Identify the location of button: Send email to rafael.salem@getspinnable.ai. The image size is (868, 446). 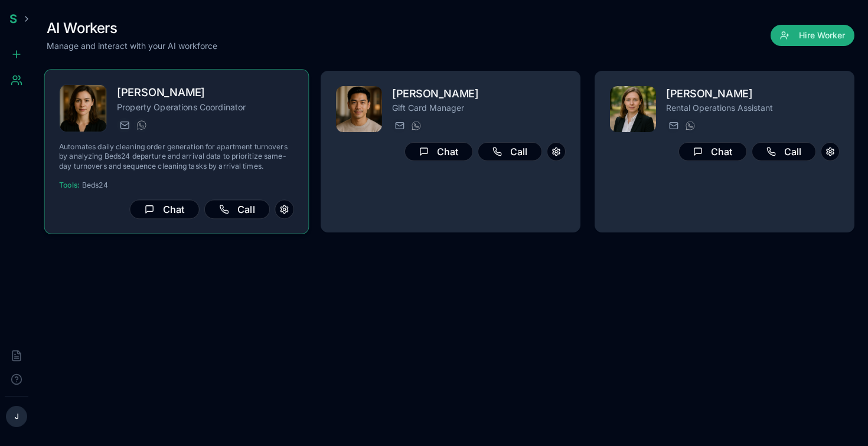
(399, 126).